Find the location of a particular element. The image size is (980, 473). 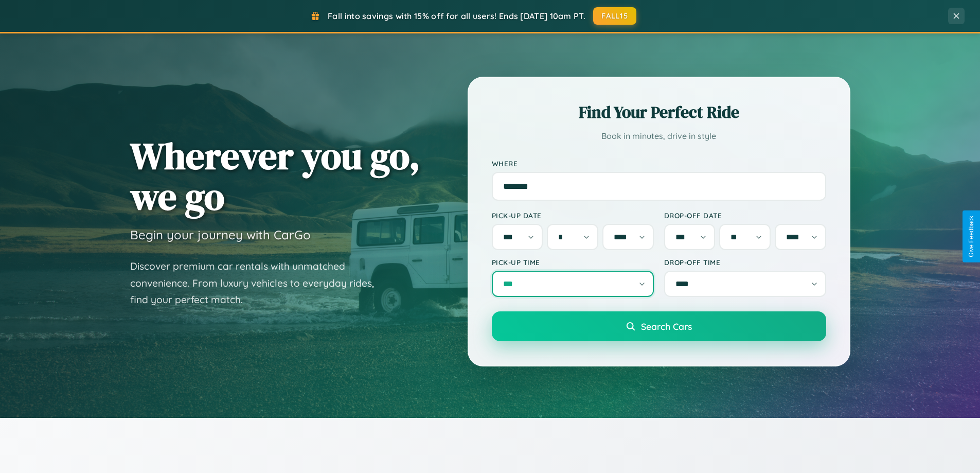

p: Discover premium car rentals with unmatched convenience. From luxury vehicles to everyday rides, ... is located at coordinates (259, 283).